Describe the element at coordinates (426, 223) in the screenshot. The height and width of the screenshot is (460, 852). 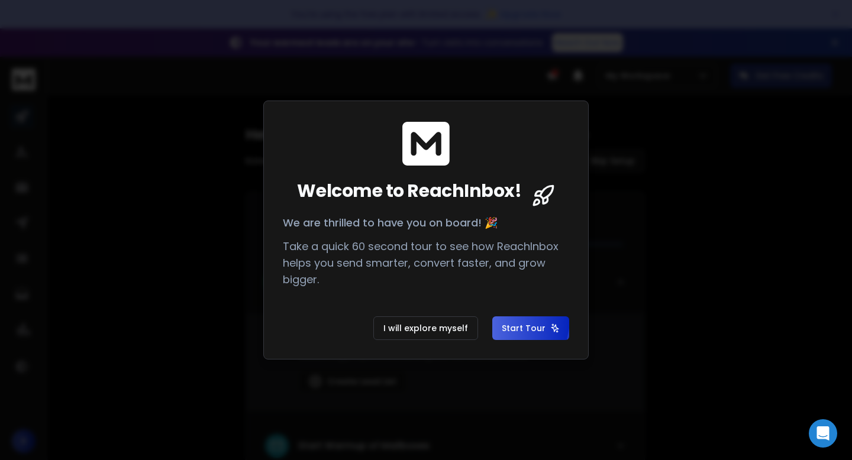
I see `p: We are thrilled to have you on board! 🎉` at that location.